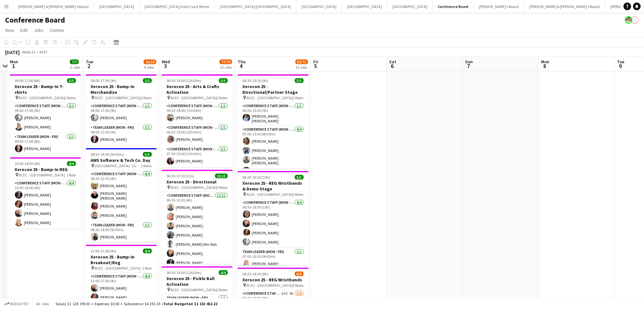 Image resolution: width=644 pixels, height=309 pixels. Describe the element at coordinates (43, 303) in the screenshot. I see `span: All jobs` at that location.